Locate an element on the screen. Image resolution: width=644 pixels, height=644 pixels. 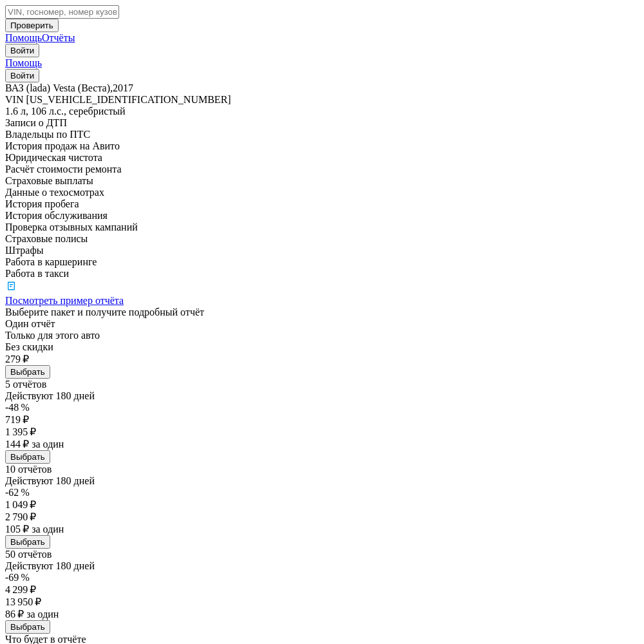
span: 1 395 ₽ is located at coordinates (20, 431).